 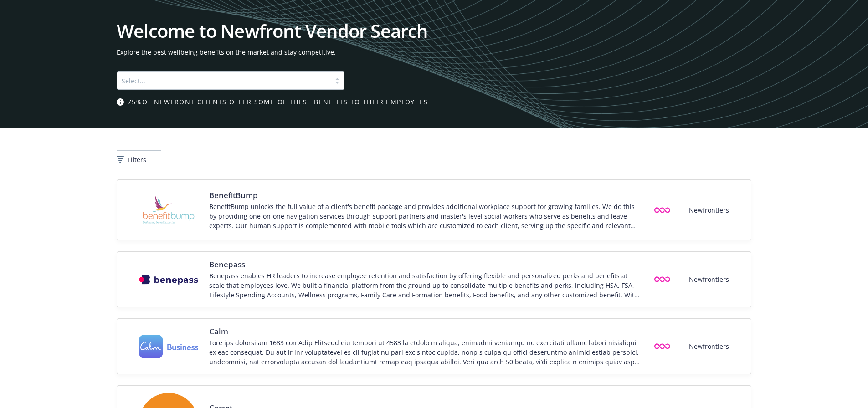 I want to click on div: Lore ips dolorsi am 1683 con Adip Elitsedd eiu tempori ut 4583 la etdolo m aliqua, enimadmi venia..., so click(x=425, y=352).